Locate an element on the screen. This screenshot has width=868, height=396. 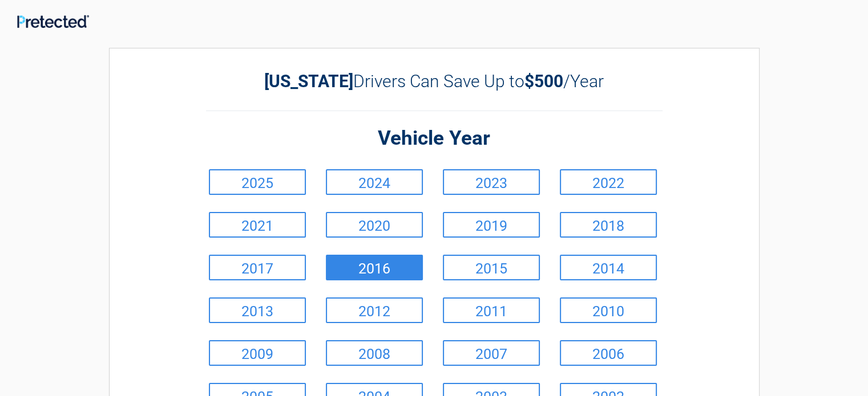
a: 2007 is located at coordinates (492, 353).